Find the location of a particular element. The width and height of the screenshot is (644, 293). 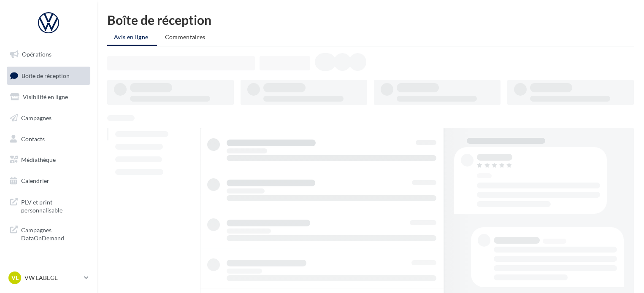

a: Campagnes is located at coordinates (48, 118).